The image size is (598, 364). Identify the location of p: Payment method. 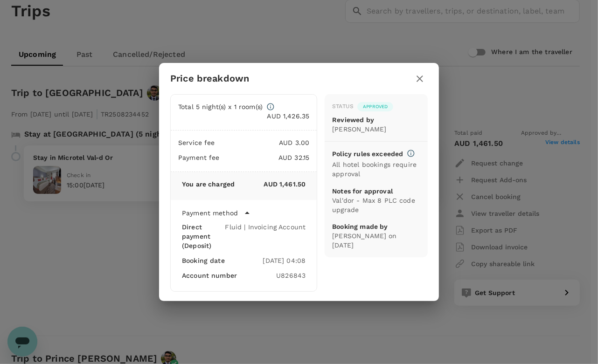
(210, 213).